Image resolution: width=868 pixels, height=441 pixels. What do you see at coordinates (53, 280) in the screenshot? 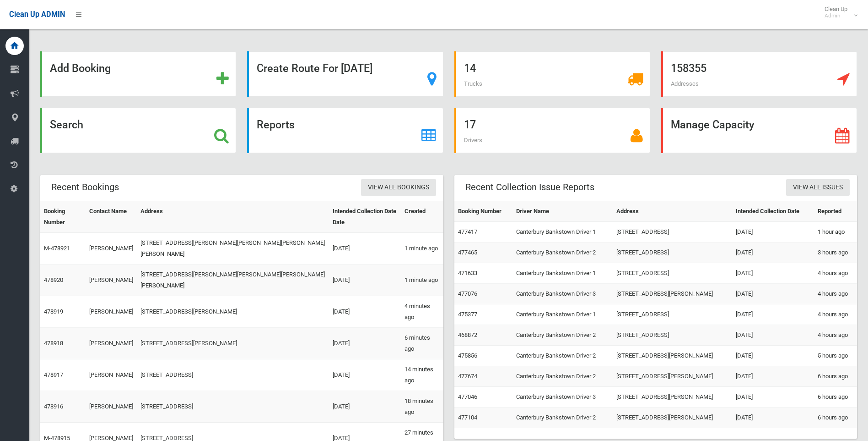
I see `a: 478920` at bounding box center [53, 280].